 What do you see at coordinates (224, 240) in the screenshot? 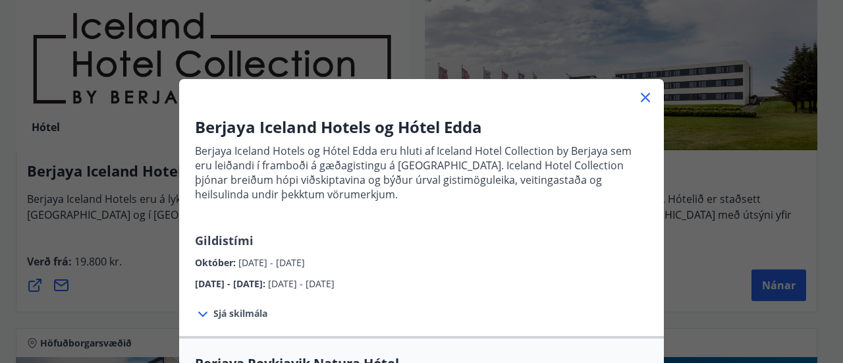
I see `span: Gildistími` at bounding box center [224, 240].